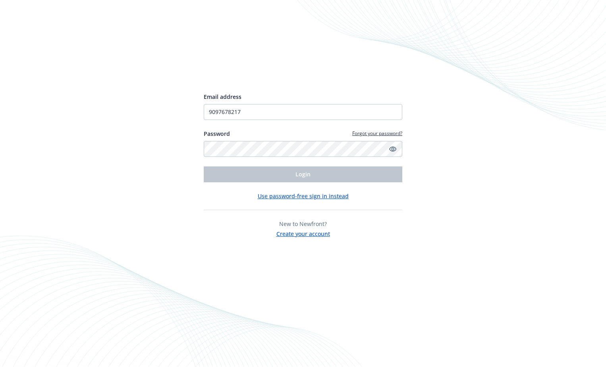 The height and width of the screenshot is (367, 606). I want to click on a: Forgot your password?, so click(377, 133).